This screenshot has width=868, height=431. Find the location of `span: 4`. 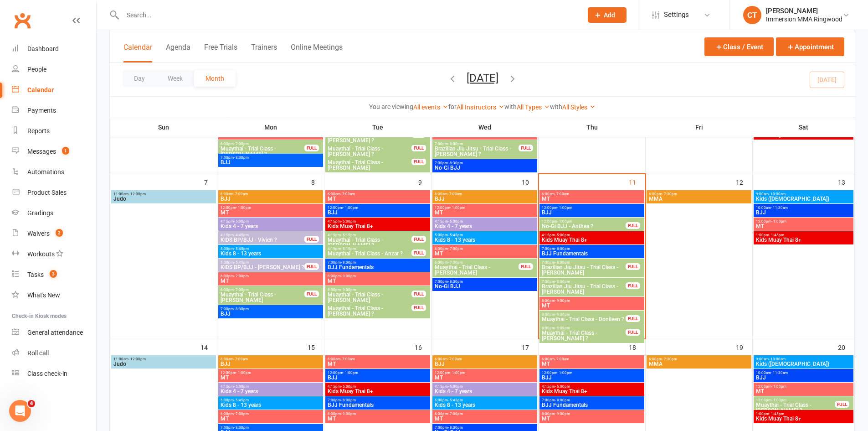

span: 4 is located at coordinates (31, 404).